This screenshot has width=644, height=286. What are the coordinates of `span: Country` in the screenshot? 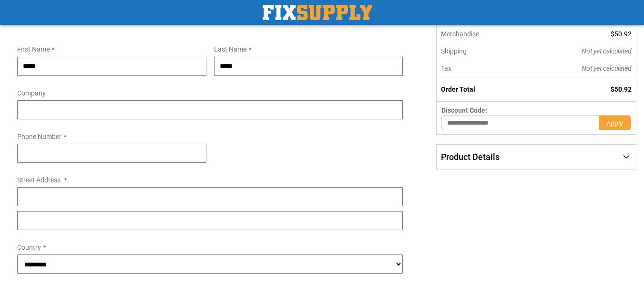 It's located at (29, 247).